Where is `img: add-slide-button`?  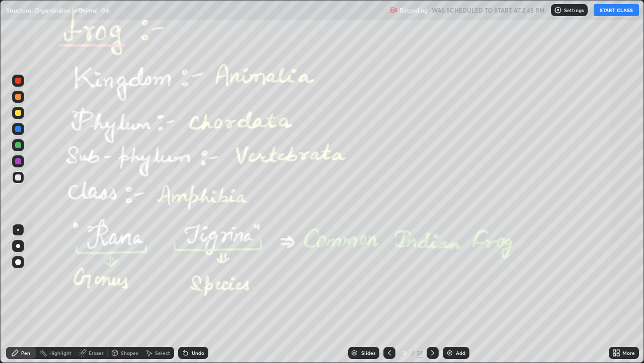
img: add-slide-button is located at coordinates (450, 353).